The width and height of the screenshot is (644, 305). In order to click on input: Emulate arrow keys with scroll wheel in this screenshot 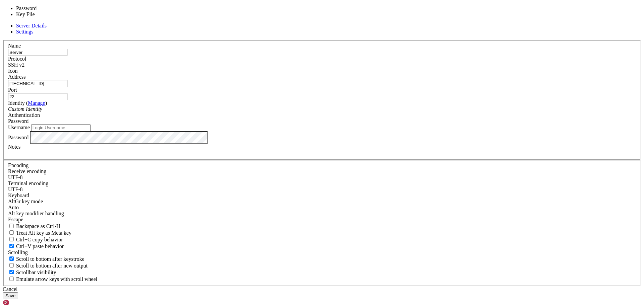, I will do `click(12, 279)`.